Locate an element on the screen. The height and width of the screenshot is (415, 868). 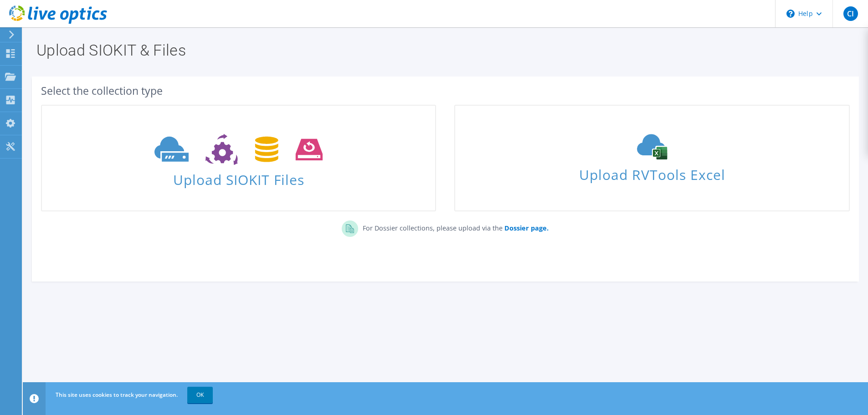
a: Dossier page. is located at coordinates (525, 228).